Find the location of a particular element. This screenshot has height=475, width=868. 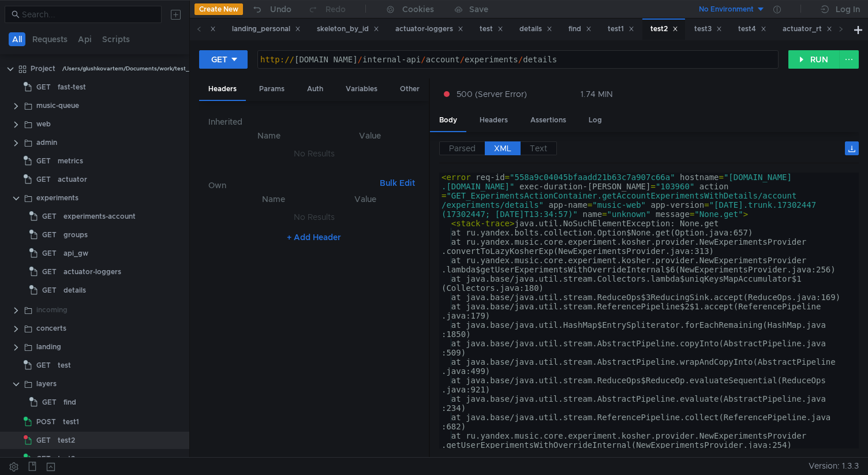

div: Project is located at coordinates (43, 69).